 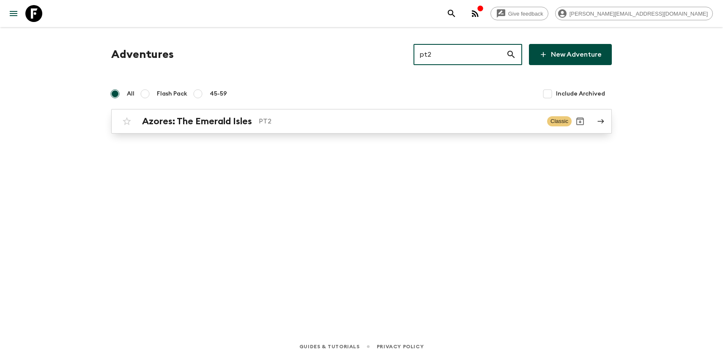 I want to click on button: Archive, so click(x=580, y=121).